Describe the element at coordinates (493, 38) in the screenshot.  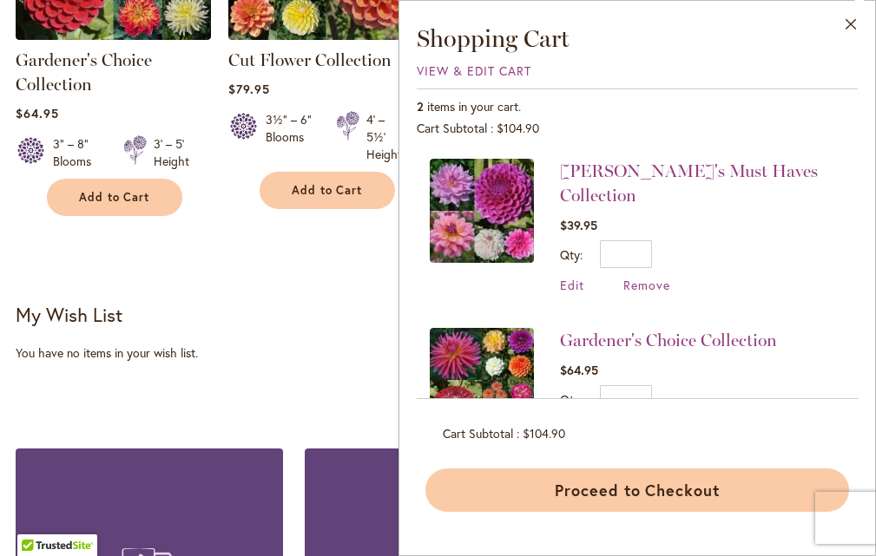
I see `span: Shopping Cart` at that location.